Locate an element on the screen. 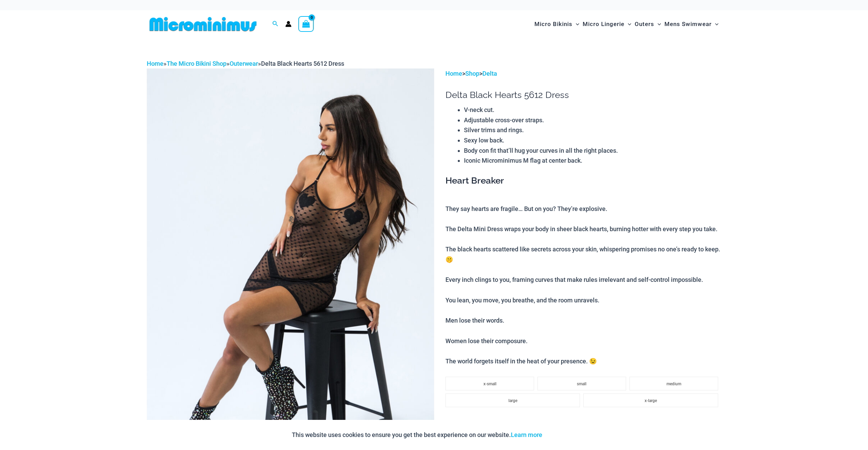 The image size is (868, 450). li: large is located at coordinates (513, 401).